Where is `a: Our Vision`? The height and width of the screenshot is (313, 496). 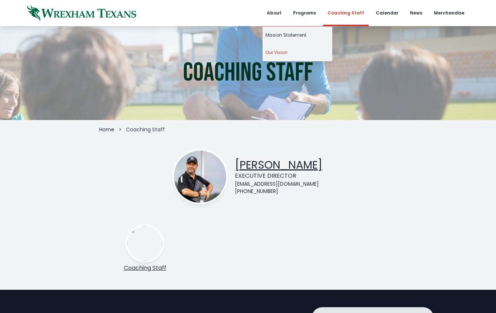
a: Our Vision is located at coordinates (297, 53).